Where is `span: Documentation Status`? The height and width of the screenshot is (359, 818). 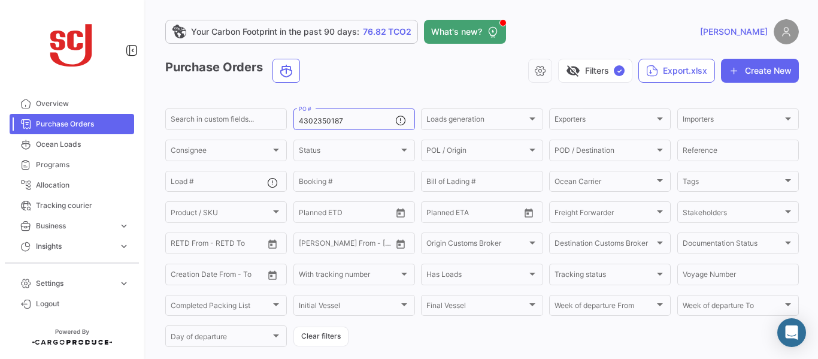 span: Documentation Status is located at coordinates (732, 245).